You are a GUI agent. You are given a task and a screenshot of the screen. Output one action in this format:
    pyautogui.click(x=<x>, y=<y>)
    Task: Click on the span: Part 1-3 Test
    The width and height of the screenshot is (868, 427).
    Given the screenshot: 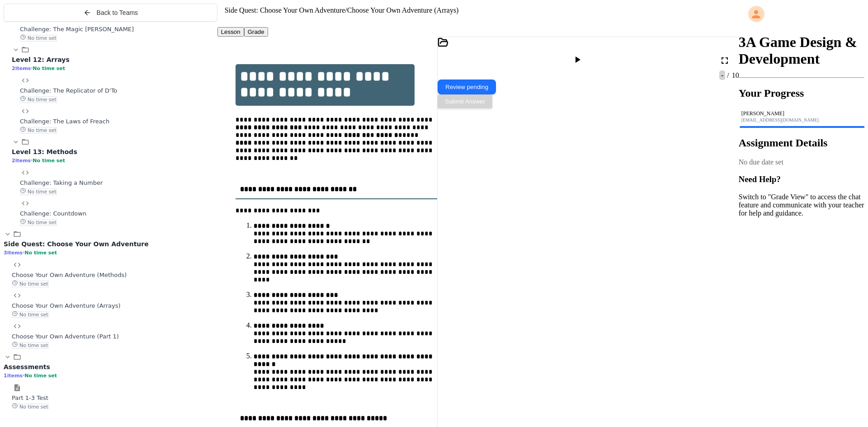 What is the action you would take?
    pyautogui.click(x=30, y=397)
    